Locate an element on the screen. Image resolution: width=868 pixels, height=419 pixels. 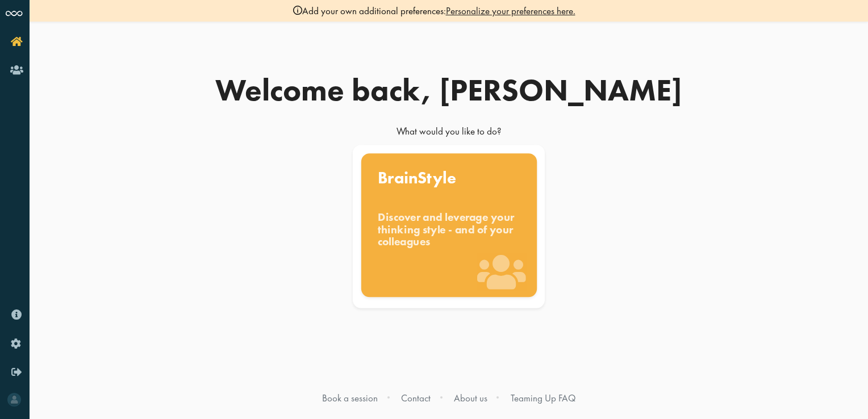
div: BrainStyle is located at coordinates (449, 178).